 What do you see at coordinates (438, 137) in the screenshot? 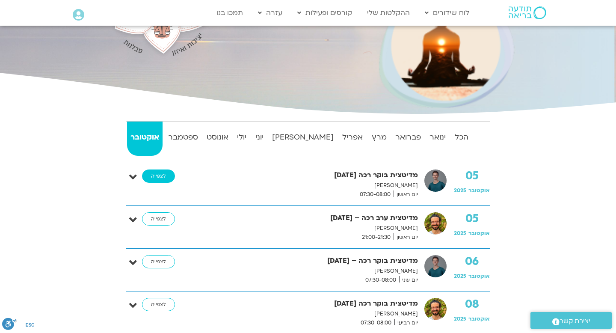
I see `strong: ינואר` at bounding box center [438, 137].